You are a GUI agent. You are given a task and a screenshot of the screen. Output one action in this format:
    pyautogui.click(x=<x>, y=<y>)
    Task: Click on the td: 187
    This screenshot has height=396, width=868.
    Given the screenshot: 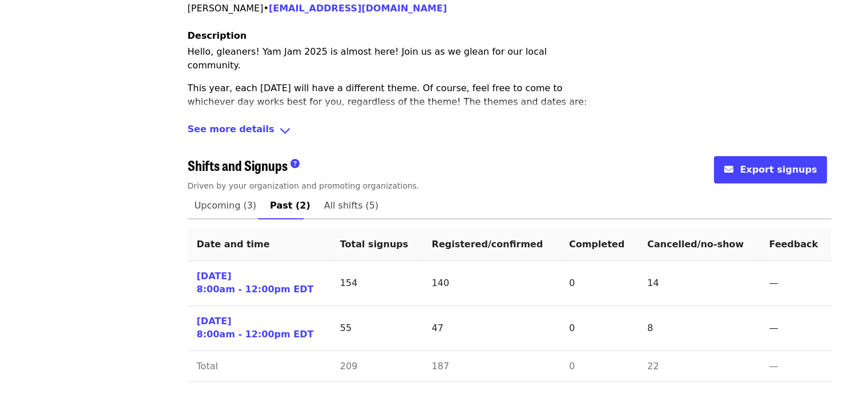 What is the action you would take?
    pyautogui.click(x=491, y=367)
    